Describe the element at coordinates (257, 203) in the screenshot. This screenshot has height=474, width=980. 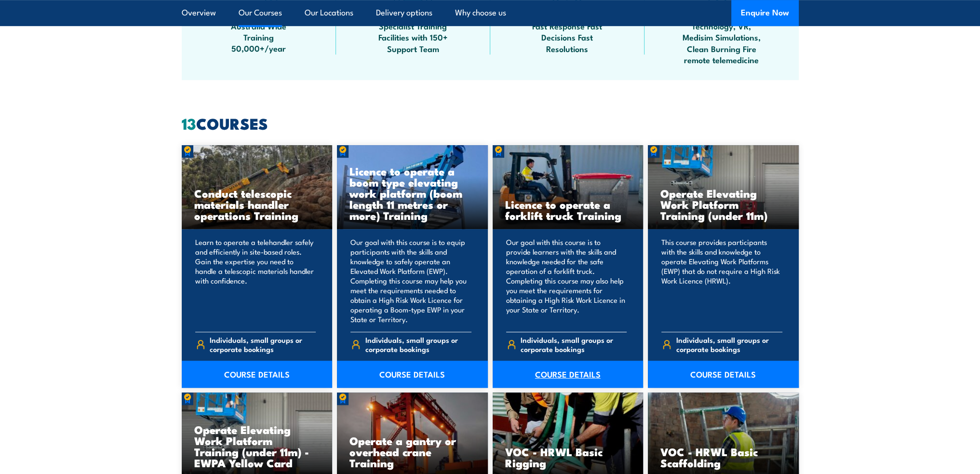
I see `h3: Conduct telescopic materials handler operations Training` at that location.